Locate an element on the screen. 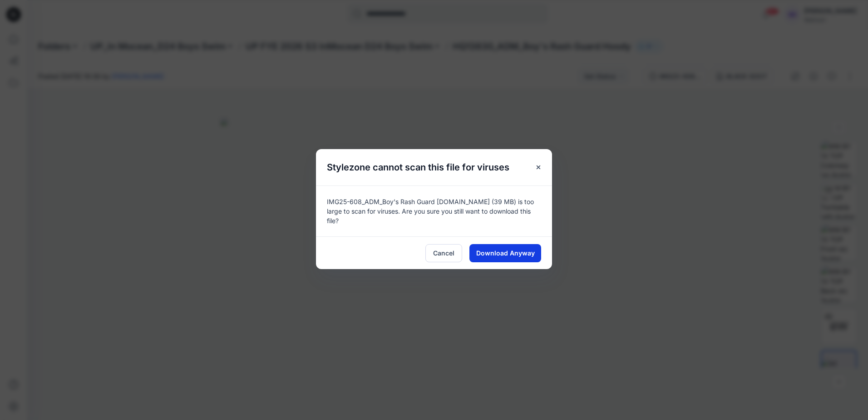 This screenshot has height=420, width=868. button: Cancel is located at coordinates (444, 253).